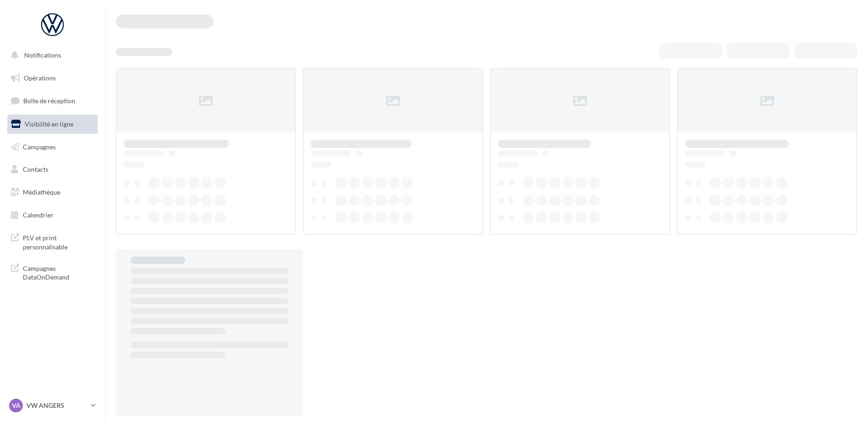  What do you see at coordinates (51, 55) in the screenshot?
I see `button: Notifications` at bounding box center [51, 55].